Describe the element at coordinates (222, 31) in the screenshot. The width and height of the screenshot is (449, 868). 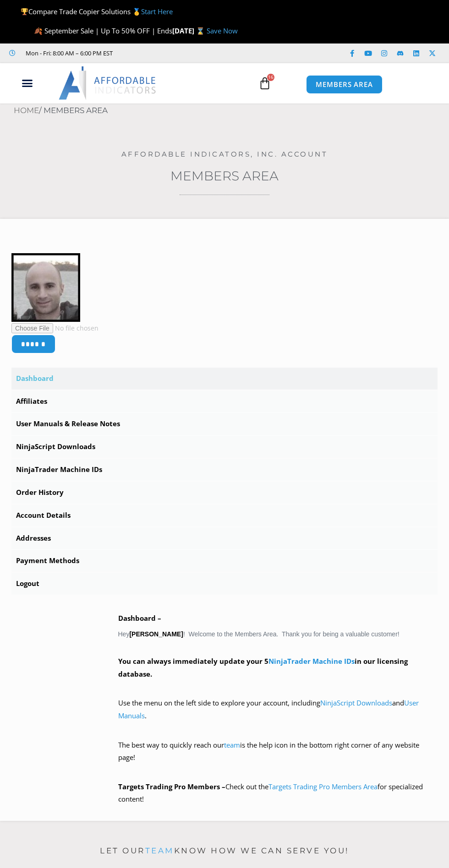
I see `a: Save Now` at that location.